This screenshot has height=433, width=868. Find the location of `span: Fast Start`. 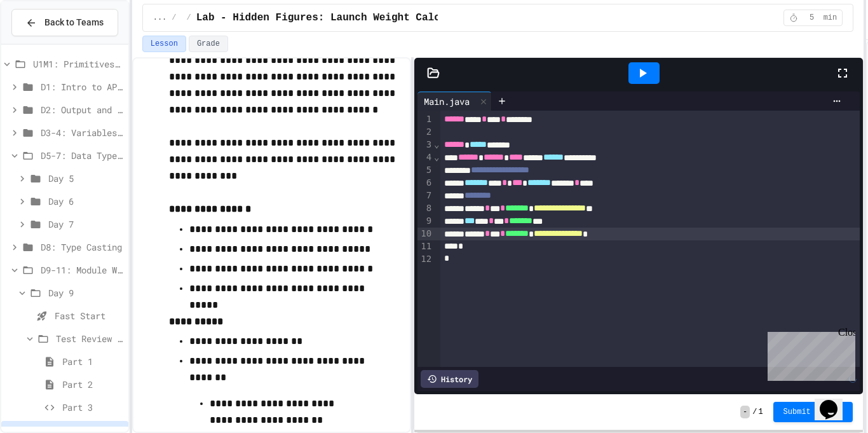

span: Fast Start is located at coordinates (89, 315).